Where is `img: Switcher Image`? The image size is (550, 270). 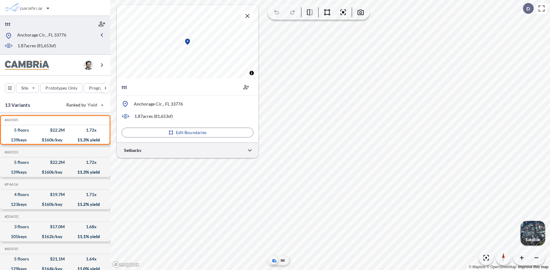 img: Switcher Image is located at coordinates (532, 233).